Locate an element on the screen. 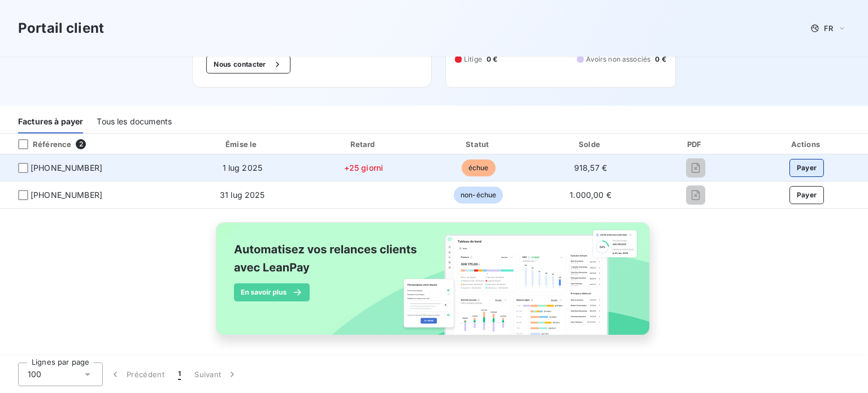 Image resolution: width=868 pixels, height=393 pixels. span: non-échue is located at coordinates (478, 195).